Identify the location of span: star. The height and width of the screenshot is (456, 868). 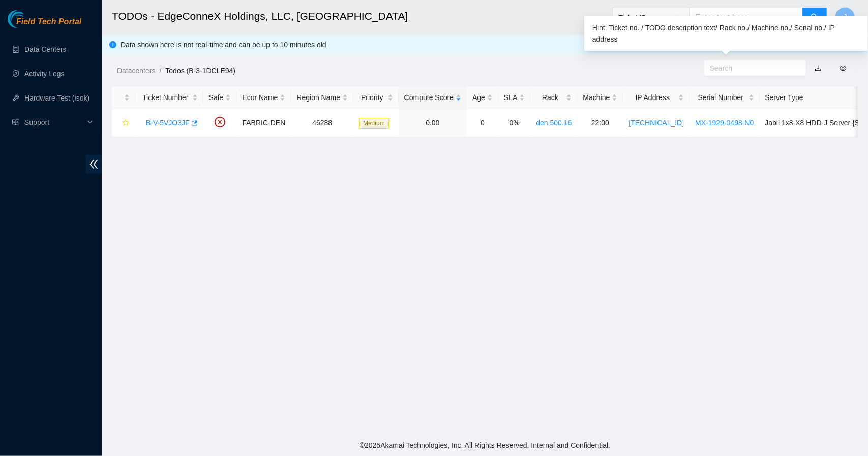
(126, 124).